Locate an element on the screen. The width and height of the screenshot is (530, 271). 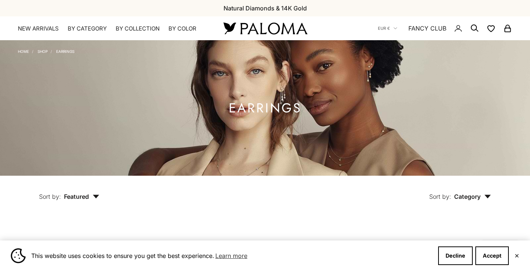
span: This website uses cookies to ensure you get the best experience. is located at coordinates (232, 256).